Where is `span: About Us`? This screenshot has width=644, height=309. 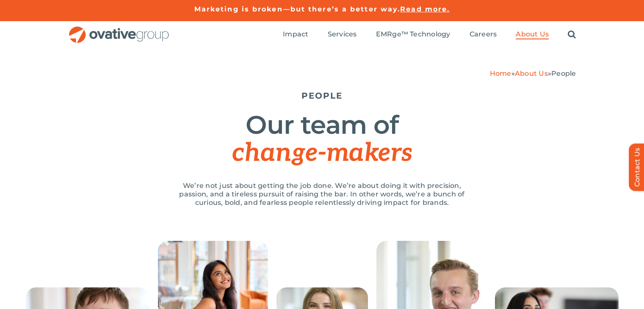
span: About Us is located at coordinates (532, 34).